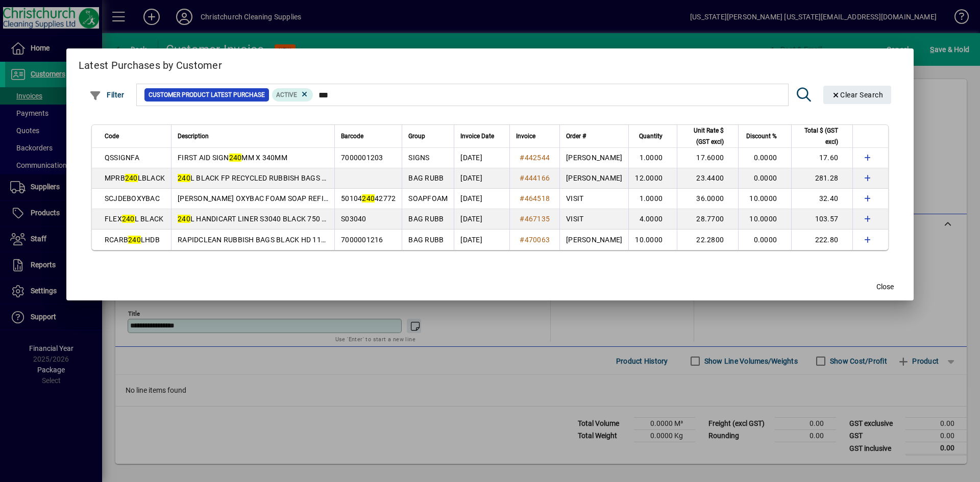 This screenshot has width=980, height=482. Describe the element at coordinates (765, 137) in the screenshot. I see `div: Discount %` at that location.